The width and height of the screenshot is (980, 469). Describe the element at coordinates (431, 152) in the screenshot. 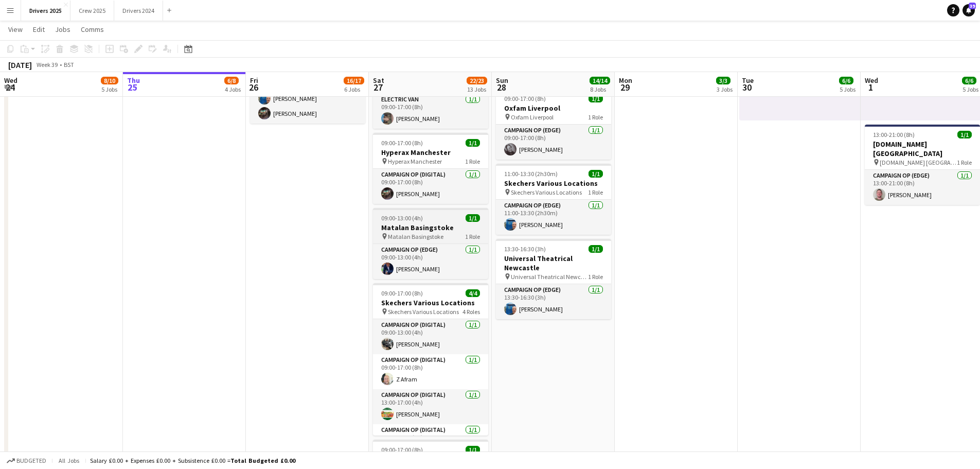

I see `h3: Hyperax Manchester` at that location.